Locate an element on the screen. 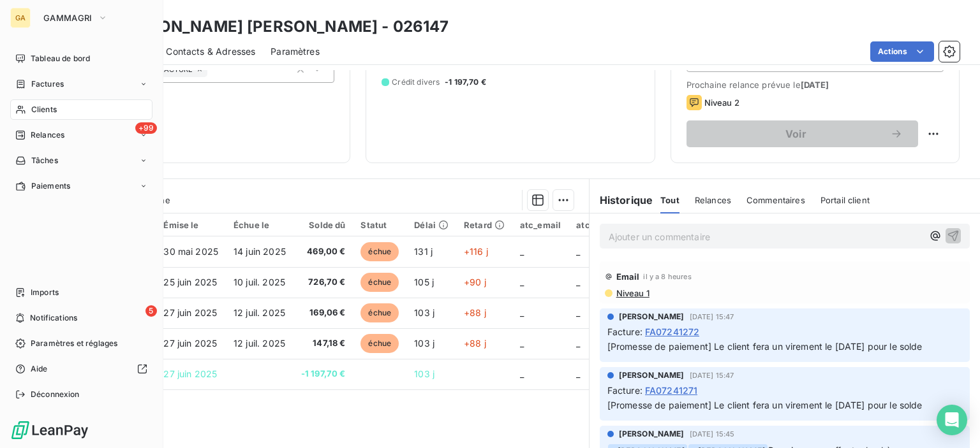  button: Actions is located at coordinates (902, 52).